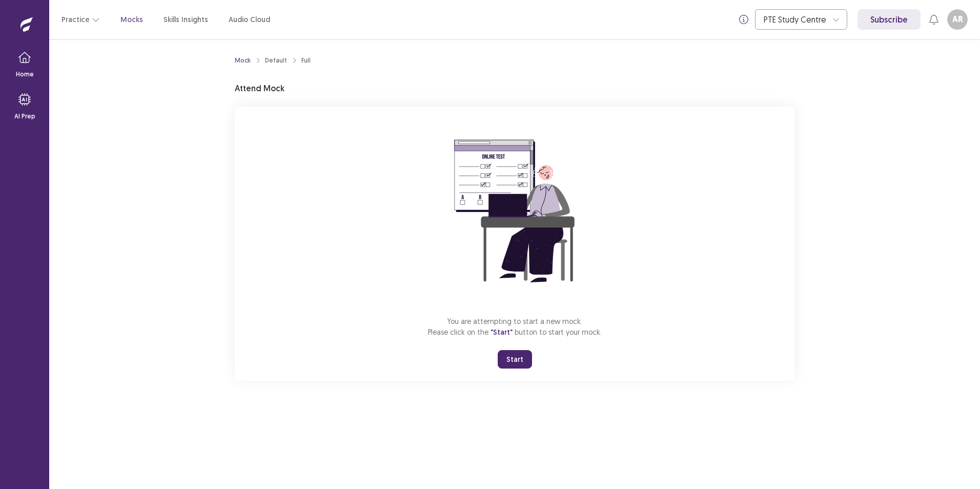 Image resolution: width=980 pixels, height=489 pixels. I want to click on a: Subscribe, so click(889, 20).